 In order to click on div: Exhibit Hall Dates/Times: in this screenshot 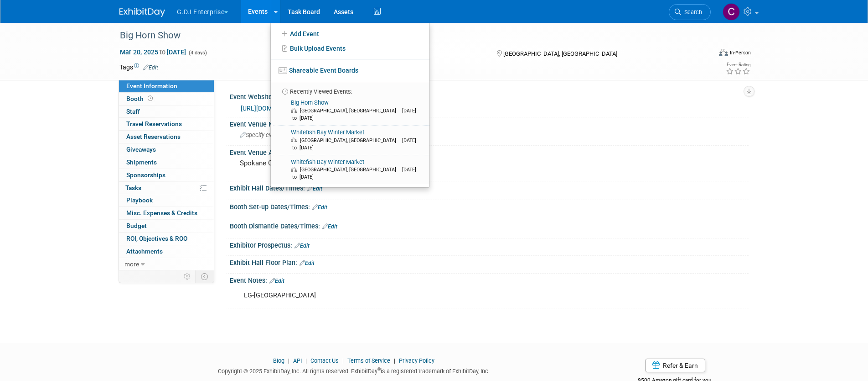, I will do `click(489, 187)`.